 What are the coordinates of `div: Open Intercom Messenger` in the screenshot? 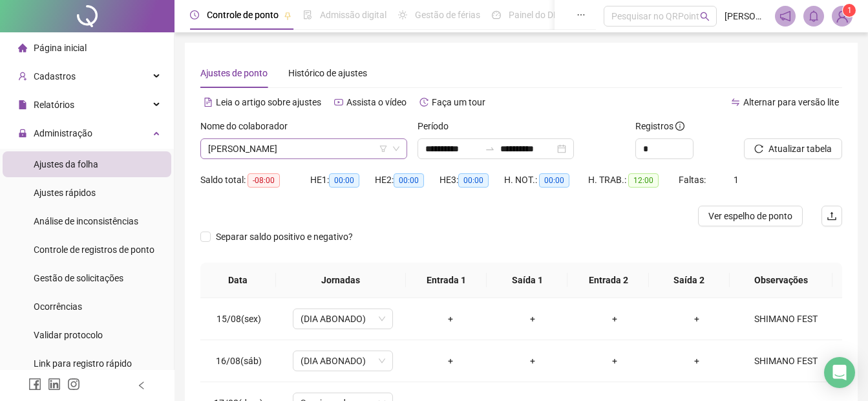 It's located at (839, 373).